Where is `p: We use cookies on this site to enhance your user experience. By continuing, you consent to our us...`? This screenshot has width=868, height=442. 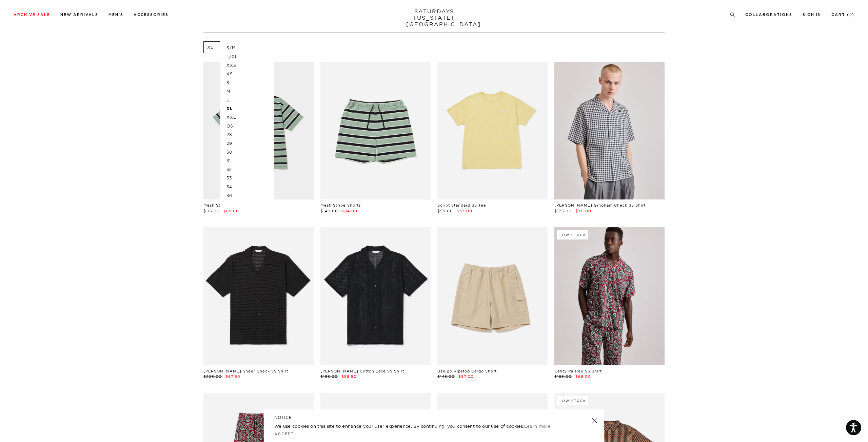 p: We use cookies on this site to enhance your user experience. By continuing, you consent to our us... is located at coordinates (422, 426).